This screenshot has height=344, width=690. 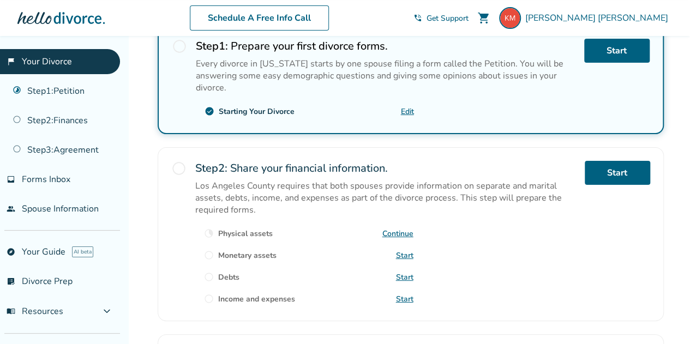 What do you see at coordinates (662, 318) in the screenshot?
I see `div: Chat Widget` at bounding box center [662, 318].